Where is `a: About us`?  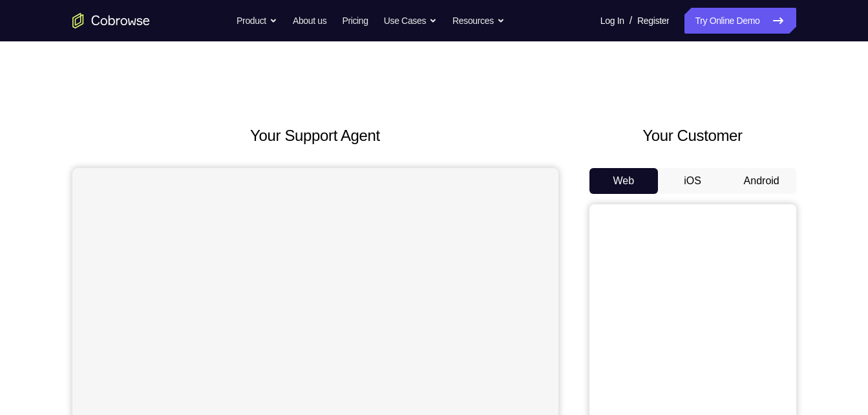 a: About us is located at coordinates (309, 21).